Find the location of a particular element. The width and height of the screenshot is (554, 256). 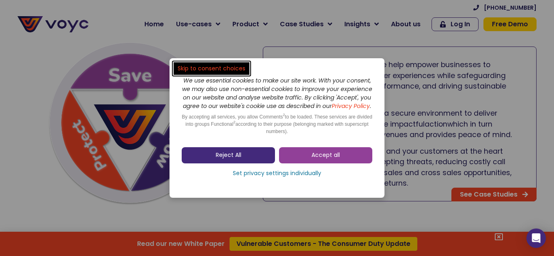

span: Set privacy settings individually is located at coordinates (277, 174).